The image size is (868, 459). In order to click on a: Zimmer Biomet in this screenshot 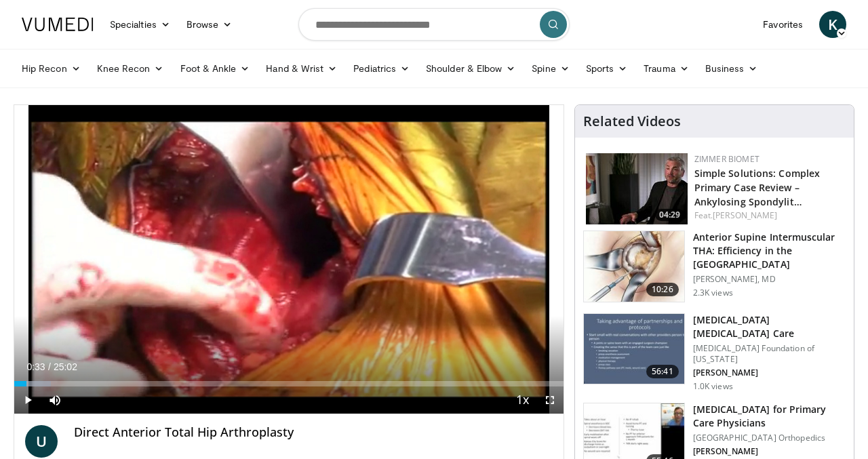, I will do `click(727, 159)`.